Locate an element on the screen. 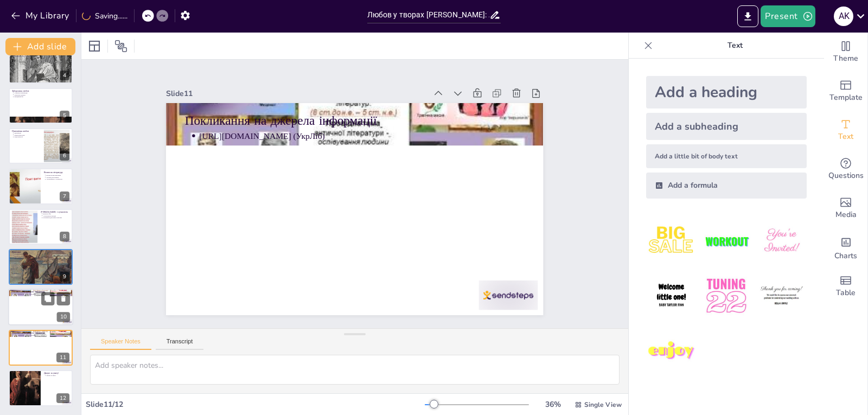  p: Ідеалізація is located at coordinates (27, 133).